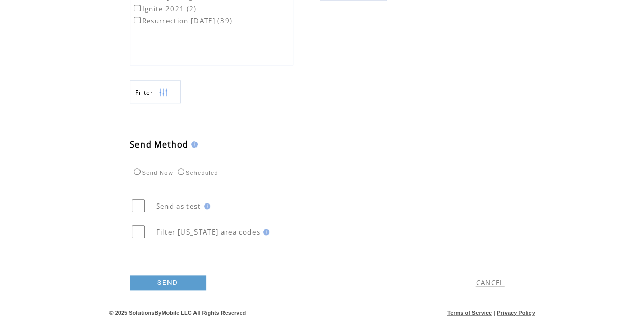 The width and height of the screenshot is (644, 321). What do you see at coordinates (159, 144) in the screenshot?
I see `span: Send Method` at bounding box center [159, 144].